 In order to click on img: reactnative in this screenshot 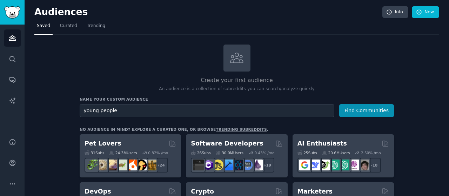, I will do `click(237, 165)`.